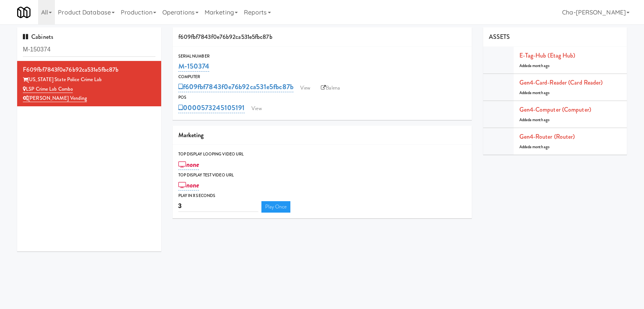 The image size is (644, 309). I want to click on a: E-tag-hub (Etag Hub), so click(547, 55).